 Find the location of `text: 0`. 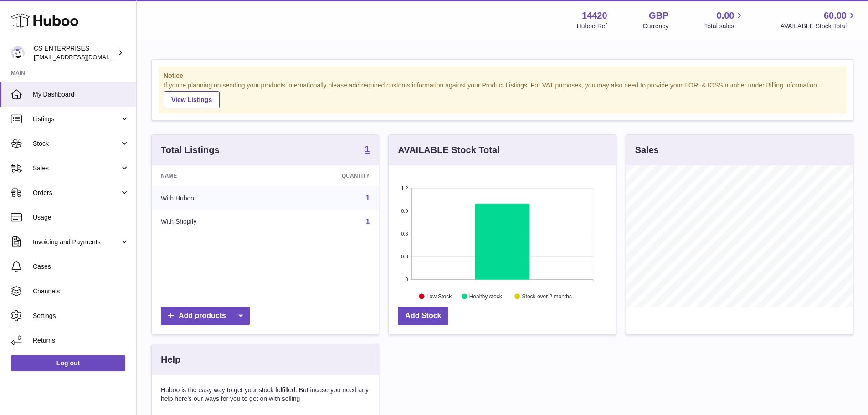

text: 0 is located at coordinates (407, 279).